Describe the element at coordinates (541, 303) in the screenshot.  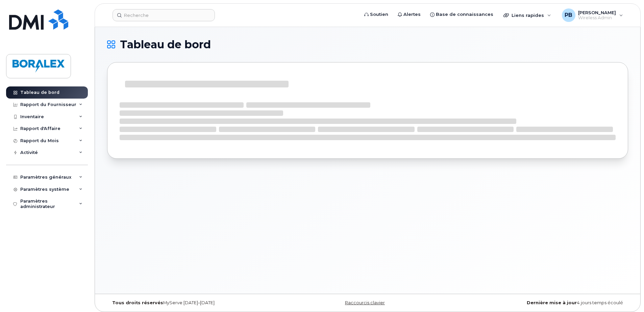
I see `div: 4 jours temps écoulé` at that location.